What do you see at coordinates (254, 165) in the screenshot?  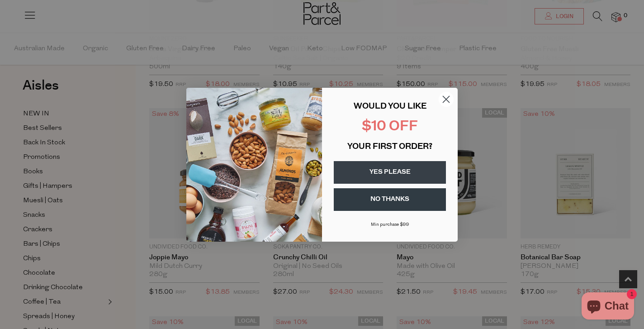 I see `img: 43fba0fb-7538-40bc-babb-ffb1a4d097bc.jpeg` at bounding box center [254, 165].